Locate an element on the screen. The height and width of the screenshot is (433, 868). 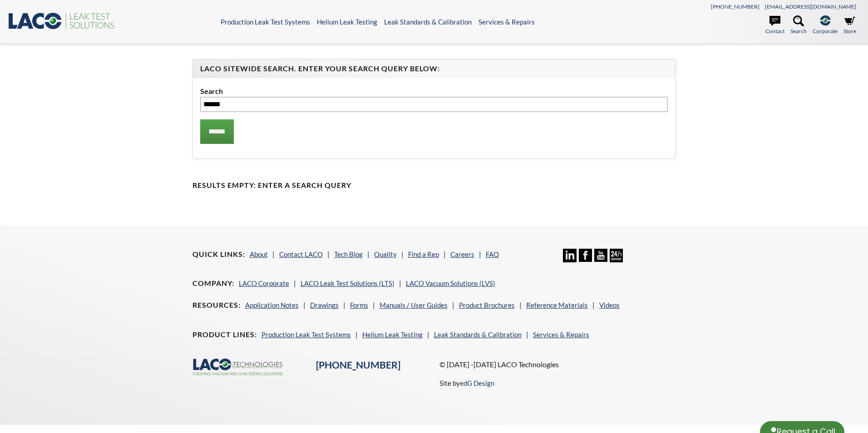
a: LACO Corporate is located at coordinates (263, 283).